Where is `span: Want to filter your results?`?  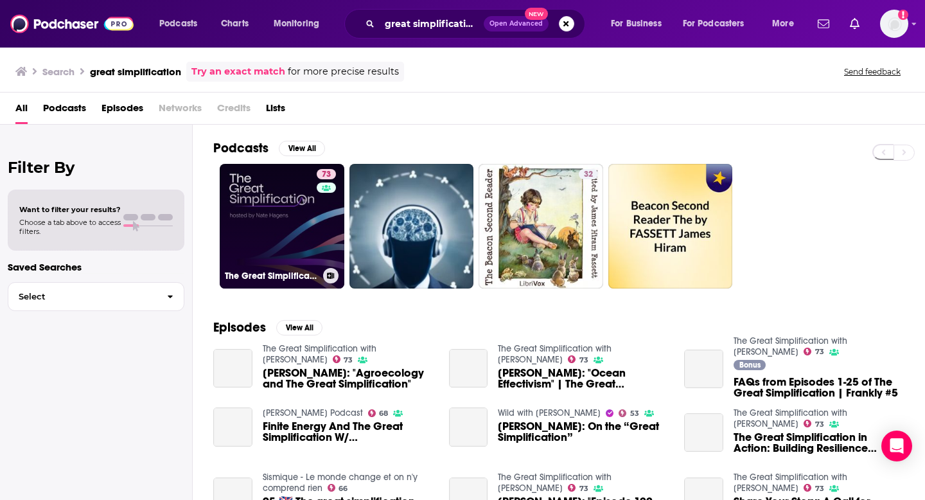 span: Want to filter your results? is located at coordinates (70, 210).